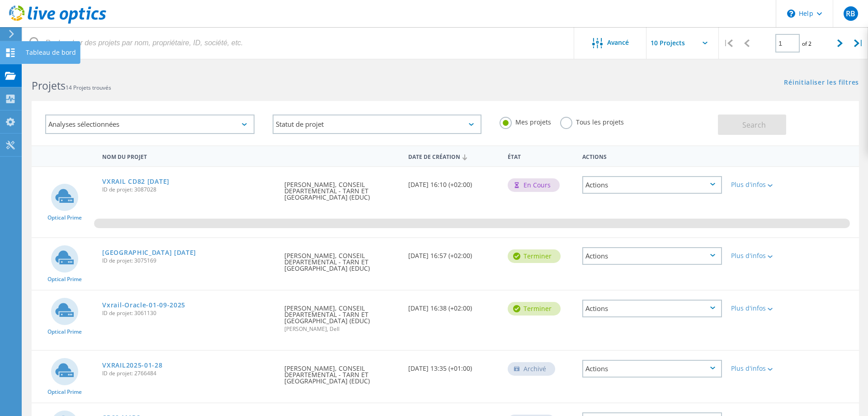 This screenshot has width=868, height=416. What do you see at coordinates (377, 124) in the screenshot?
I see `div: Statut de projet` at bounding box center [377, 124].